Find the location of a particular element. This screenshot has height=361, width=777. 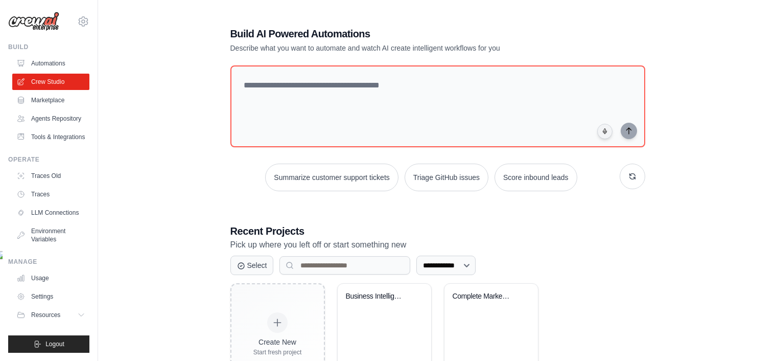

div: Manage is located at coordinates (49, 262).